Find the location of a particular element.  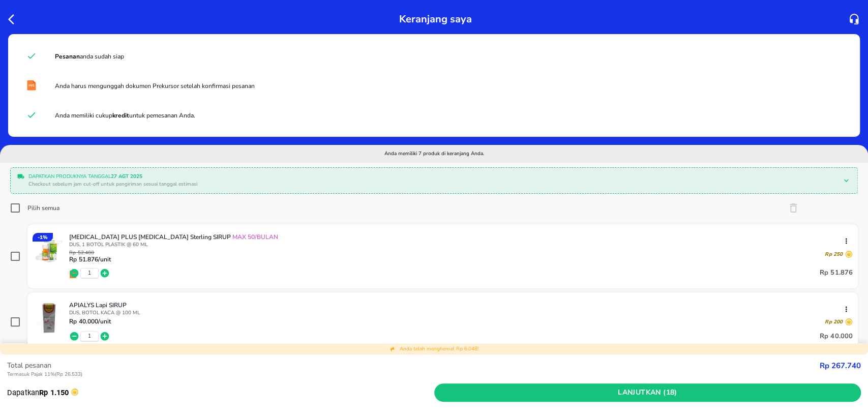

b: 27 Agt 2025 is located at coordinates (127, 177).